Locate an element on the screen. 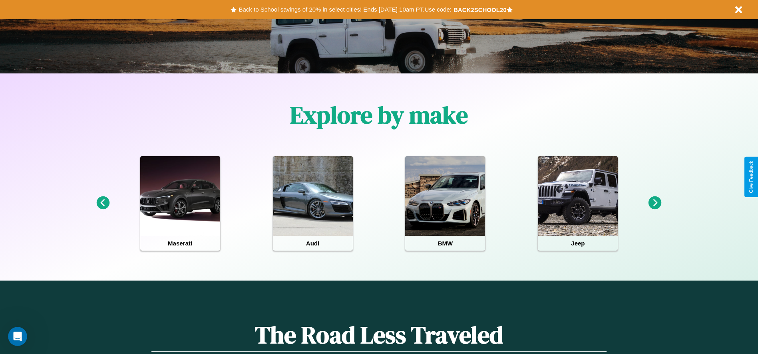 This screenshot has width=758, height=354. h4: Jeep is located at coordinates (578, 243).